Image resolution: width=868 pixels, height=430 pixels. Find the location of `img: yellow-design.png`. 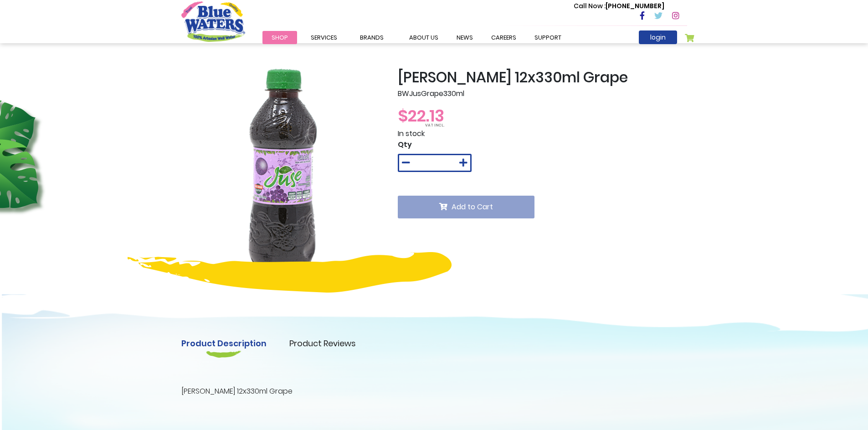

img: yellow-design.png is located at coordinates (290, 272).